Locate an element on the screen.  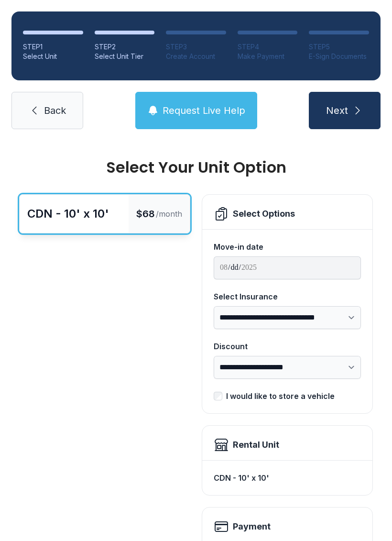
div: Rental Unit is located at coordinates (256, 445).